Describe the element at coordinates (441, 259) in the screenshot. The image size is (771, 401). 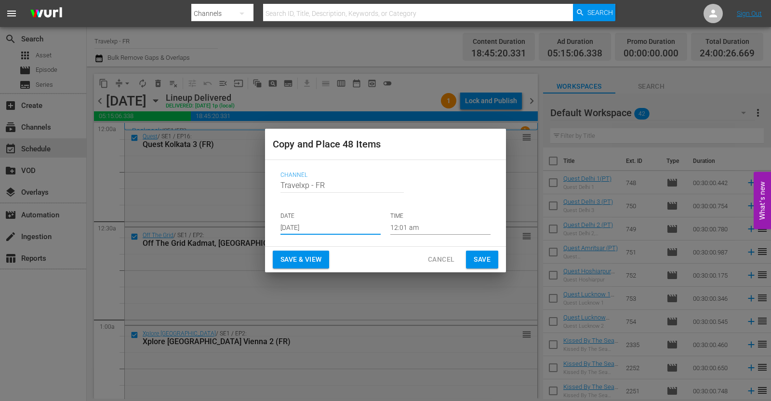
I see `span: Cancel` at that location.